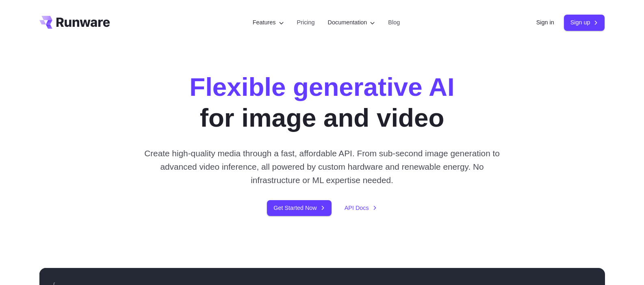  Describe the element at coordinates (322, 86) in the screenshot. I see `strong: Flexible generative AI` at that location.